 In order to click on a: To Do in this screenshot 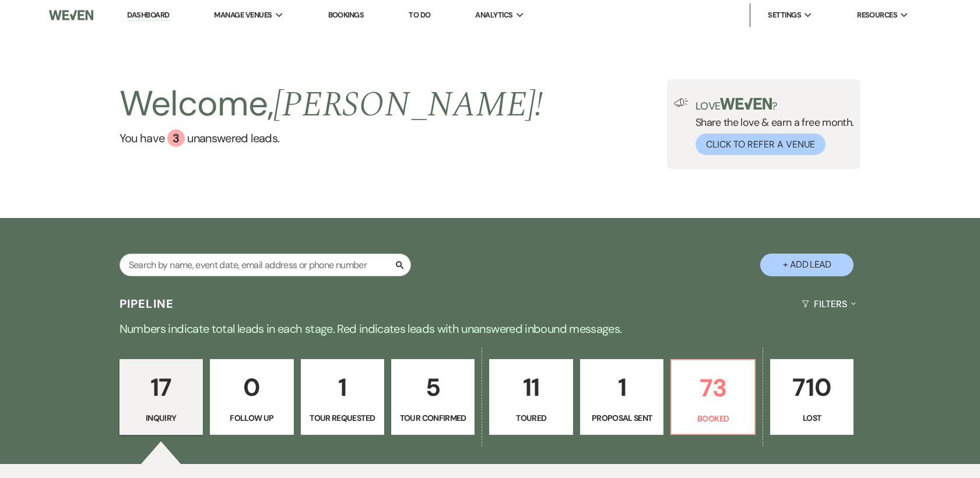, I will do `click(419, 15)`.